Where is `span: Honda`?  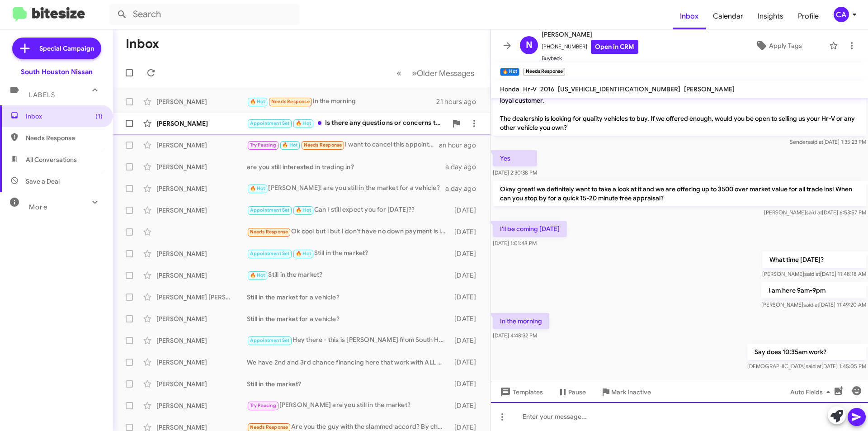
span: Honda is located at coordinates (510, 89).